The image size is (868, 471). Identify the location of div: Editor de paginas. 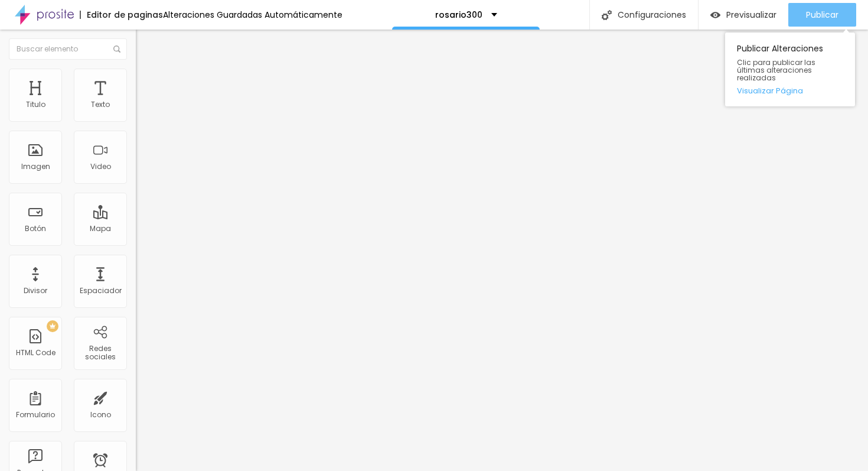
(121, 14).